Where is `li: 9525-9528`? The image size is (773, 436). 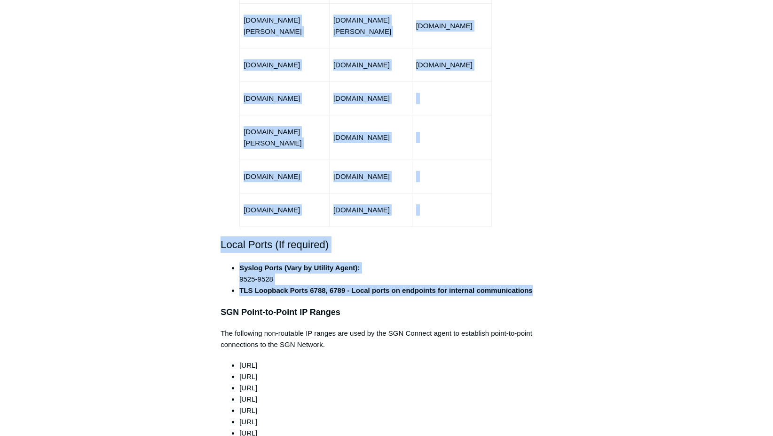 li: 9525-9528 is located at coordinates (396, 273).